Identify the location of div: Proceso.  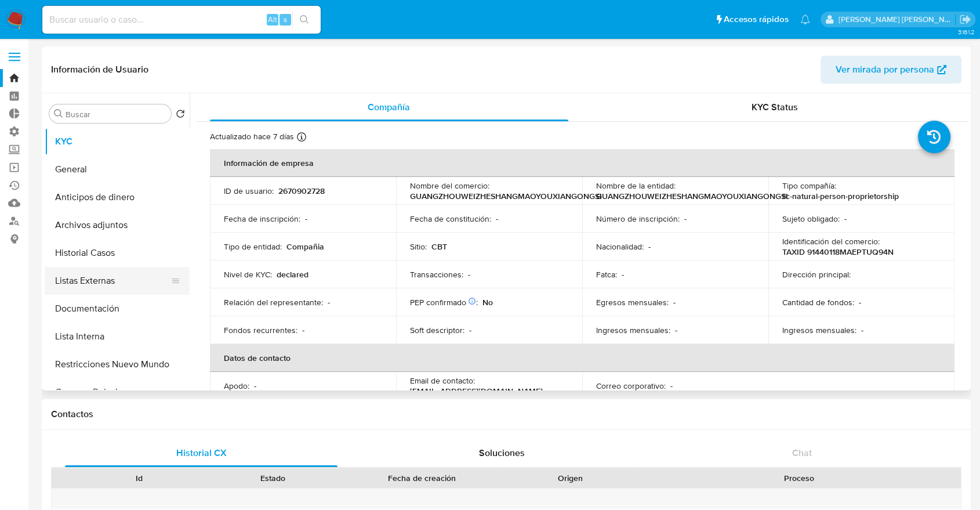
(799, 478).